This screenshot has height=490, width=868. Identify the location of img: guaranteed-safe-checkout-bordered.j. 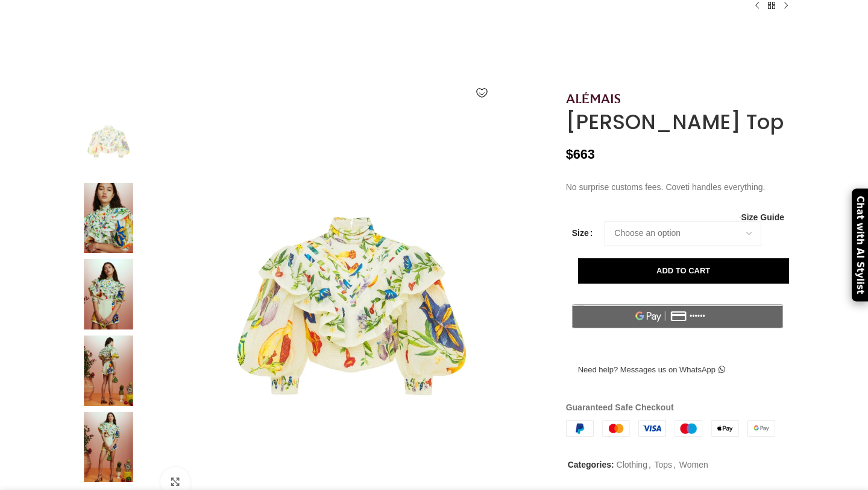
(670, 429).